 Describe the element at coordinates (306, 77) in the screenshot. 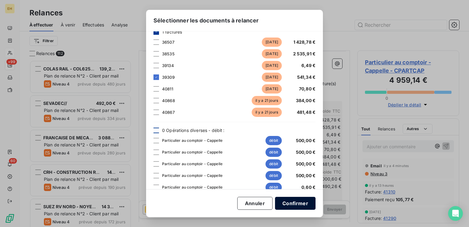

I see `span: 541,34 €` at that location.